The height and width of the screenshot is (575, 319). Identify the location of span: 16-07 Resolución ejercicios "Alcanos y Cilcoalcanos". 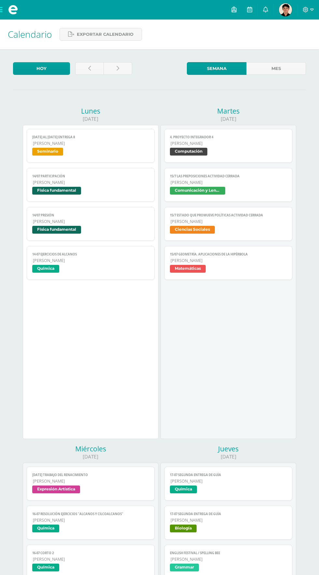
(90, 513).